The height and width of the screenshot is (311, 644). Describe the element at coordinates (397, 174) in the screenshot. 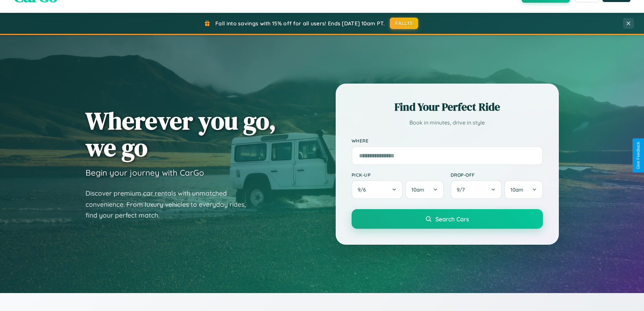

I see `label: Pick-up` at that location.